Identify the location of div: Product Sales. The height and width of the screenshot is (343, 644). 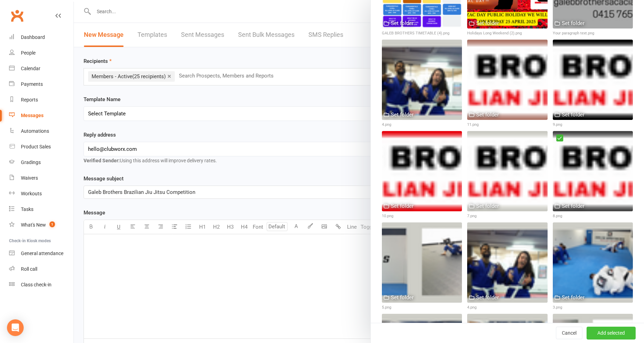
(36, 147).